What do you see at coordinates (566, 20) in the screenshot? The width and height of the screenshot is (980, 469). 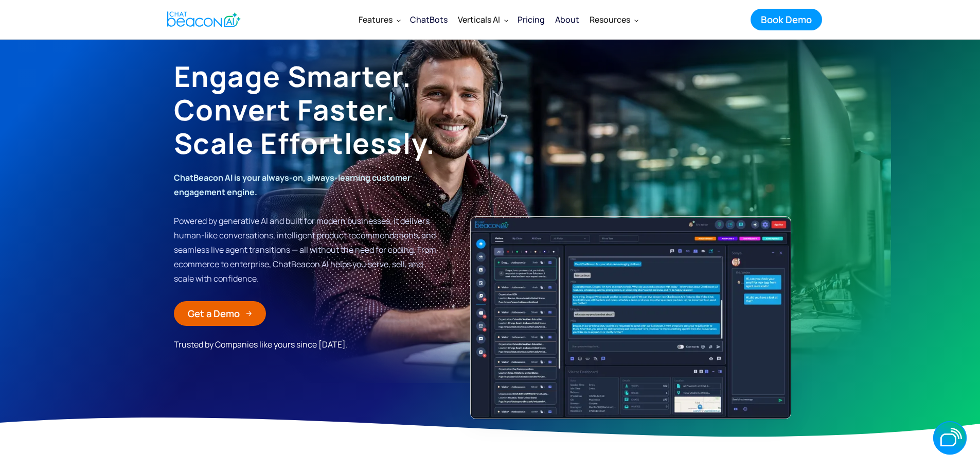 I see `a: About` at bounding box center [566, 20].